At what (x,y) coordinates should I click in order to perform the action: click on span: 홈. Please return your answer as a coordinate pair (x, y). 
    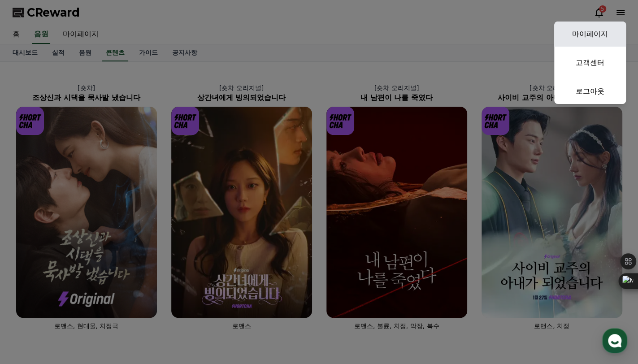
    Looking at the image, I should click on (31, 301).